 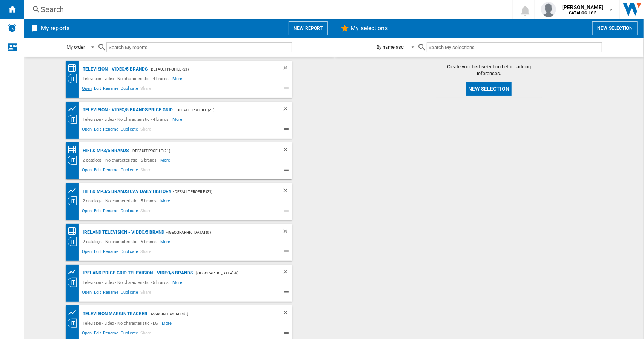 I want to click on div: Television - video/5 brands, so click(x=114, y=69).